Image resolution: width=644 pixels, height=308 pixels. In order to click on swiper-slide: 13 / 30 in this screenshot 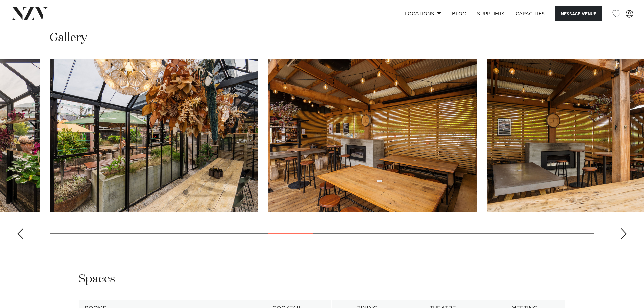, I will do `click(154, 135)`.